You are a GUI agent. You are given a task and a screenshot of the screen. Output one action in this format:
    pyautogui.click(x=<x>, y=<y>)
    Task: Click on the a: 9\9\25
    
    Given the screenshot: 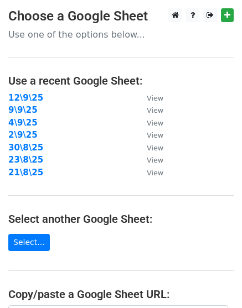 What is the action you would take?
    pyautogui.click(x=23, y=110)
    